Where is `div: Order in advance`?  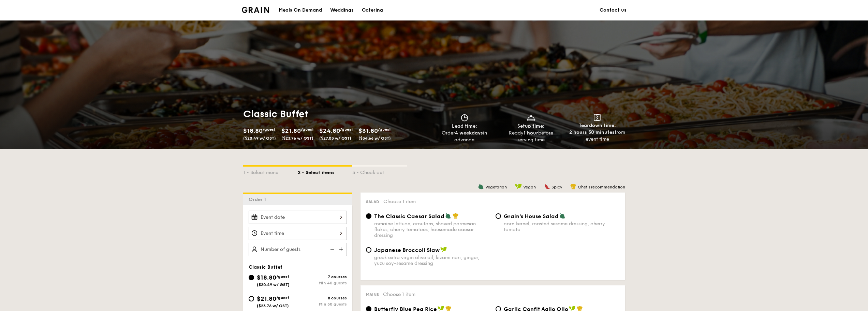
div: Order in advance is located at coordinates (464, 137).